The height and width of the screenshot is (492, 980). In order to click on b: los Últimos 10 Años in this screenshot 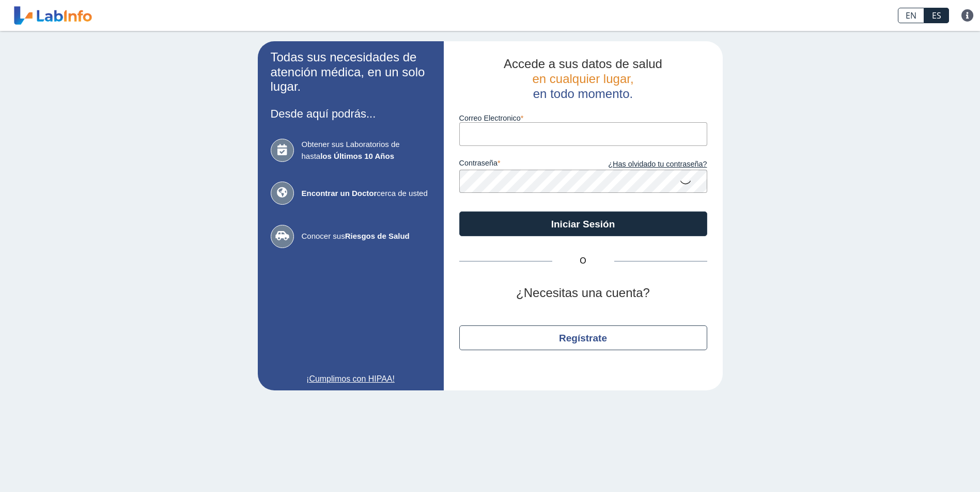, I will do `click(357, 156)`.